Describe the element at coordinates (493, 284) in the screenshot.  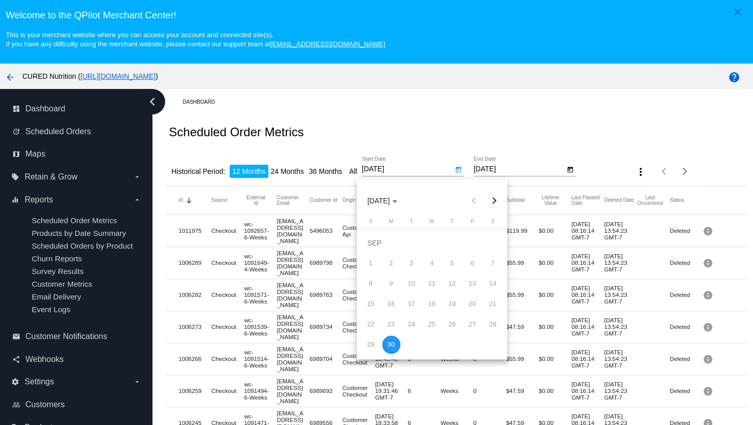
I see `div: 14` at that location.